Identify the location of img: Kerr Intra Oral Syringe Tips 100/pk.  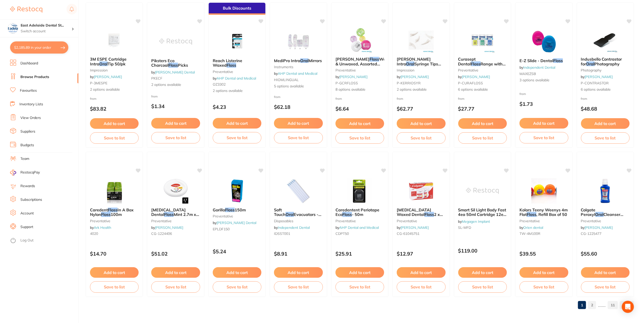
(422, 40).